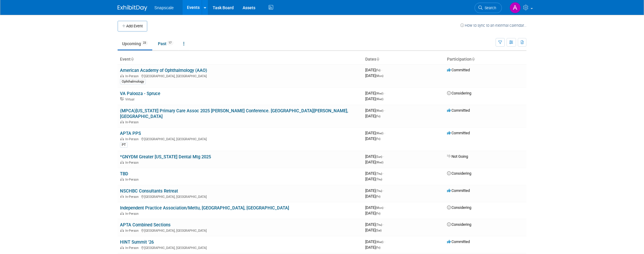 The width and height of the screenshot is (644, 254). What do you see at coordinates (164, 70) in the screenshot?
I see `a: American Academy of Ophthalmology (AAO)` at bounding box center [164, 70].